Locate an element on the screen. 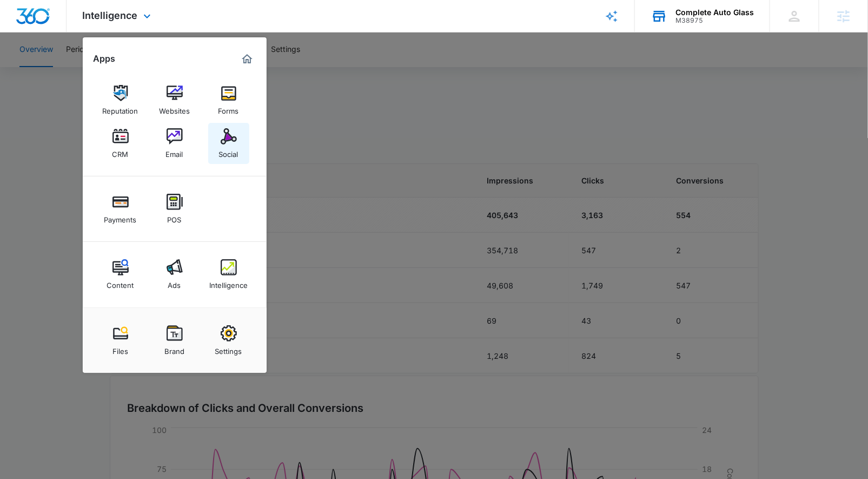 The image size is (868, 479). a: Brand is located at coordinates (175, 340).